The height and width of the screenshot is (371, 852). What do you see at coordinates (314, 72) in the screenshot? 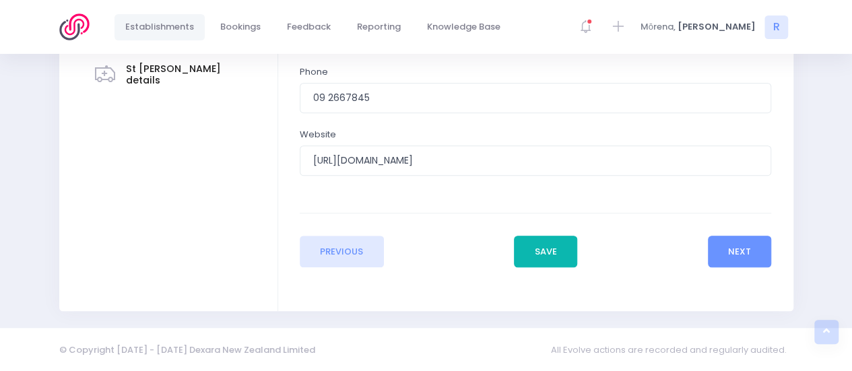
I see `label: Phone` at bounding box center [314, 72].